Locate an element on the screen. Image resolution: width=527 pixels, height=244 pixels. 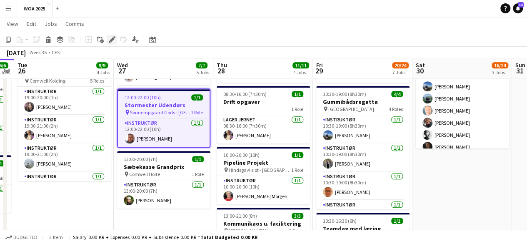
button: WOA 2025 is located at coordinates (35, 8).